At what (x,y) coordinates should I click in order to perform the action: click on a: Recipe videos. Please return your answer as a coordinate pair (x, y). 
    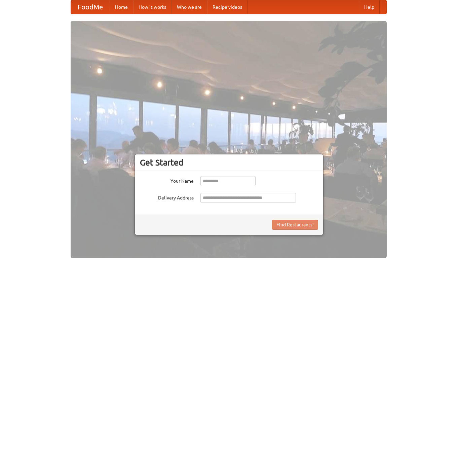
    Looking at the image, I should click on (227, 7).